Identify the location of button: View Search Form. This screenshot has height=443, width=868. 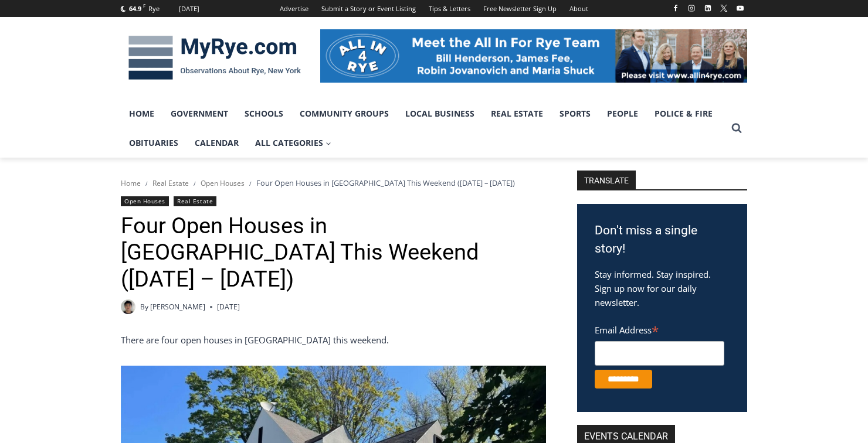
(736, 128).